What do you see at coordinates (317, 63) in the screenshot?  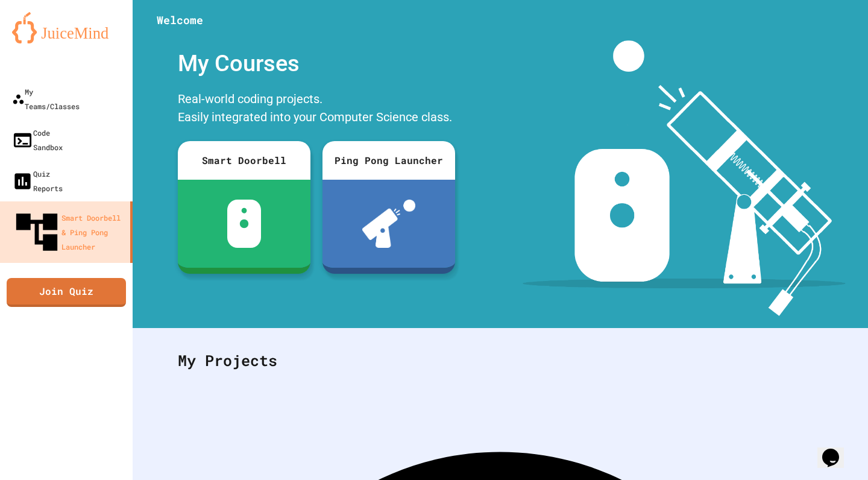 I see `div: My Courses` at bounding box center [317, 63].